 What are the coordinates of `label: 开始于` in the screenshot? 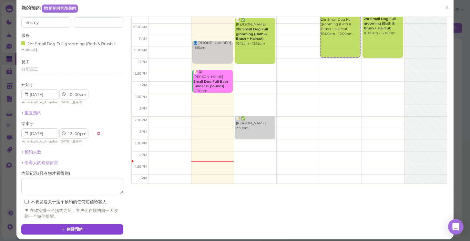 It's located at (27, 85).